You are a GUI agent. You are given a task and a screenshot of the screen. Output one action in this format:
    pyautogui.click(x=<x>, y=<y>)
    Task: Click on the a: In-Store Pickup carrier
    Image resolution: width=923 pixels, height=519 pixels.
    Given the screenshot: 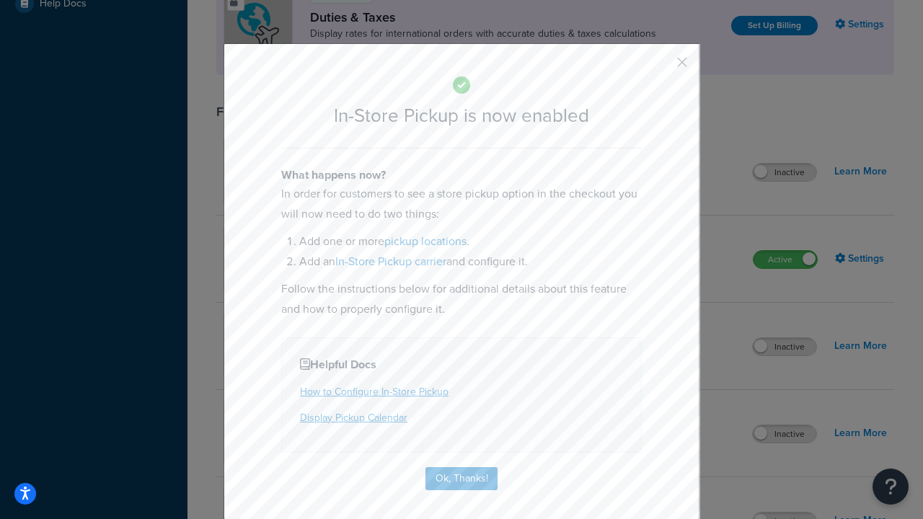 What is the action you would take?
    pyautogui.click(x=391, y=261)
    